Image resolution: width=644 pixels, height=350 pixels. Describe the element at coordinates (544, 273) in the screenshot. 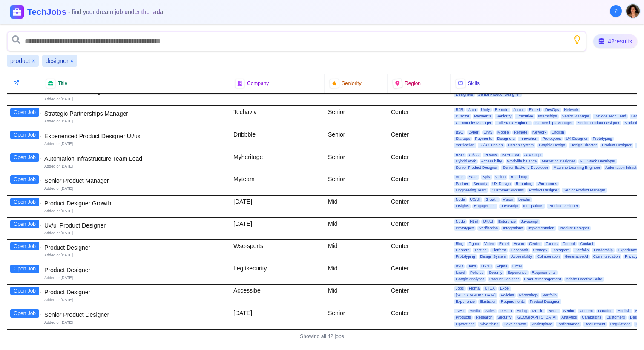

I see `span: Requirements` at that location.